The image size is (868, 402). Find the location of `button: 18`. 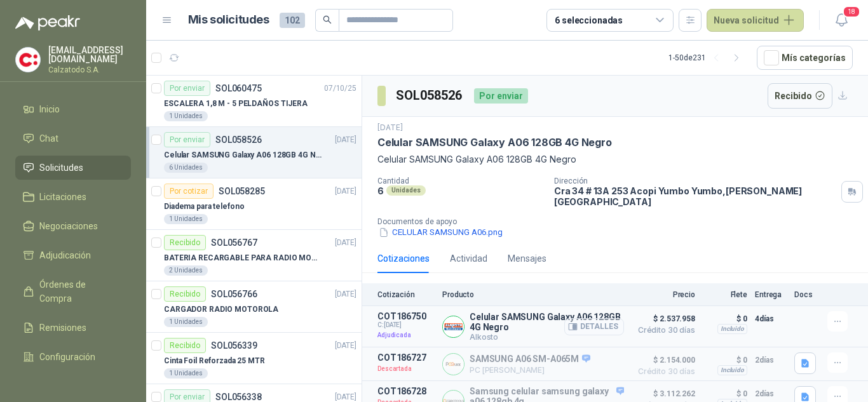

button: 18 is located at coordinates (841, 20).